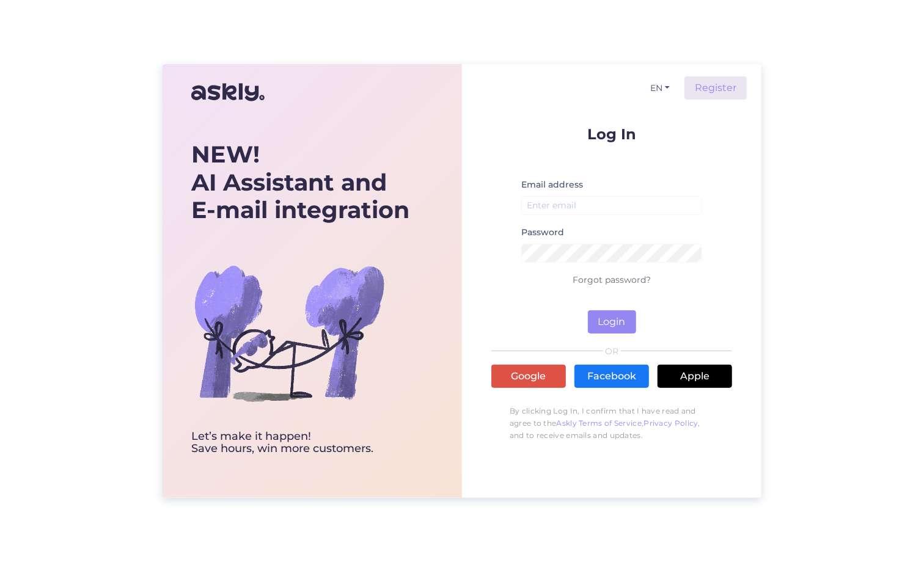 The height and width of the screenshot is (562, 924). I want to click on span: OR, so click(612, 351).